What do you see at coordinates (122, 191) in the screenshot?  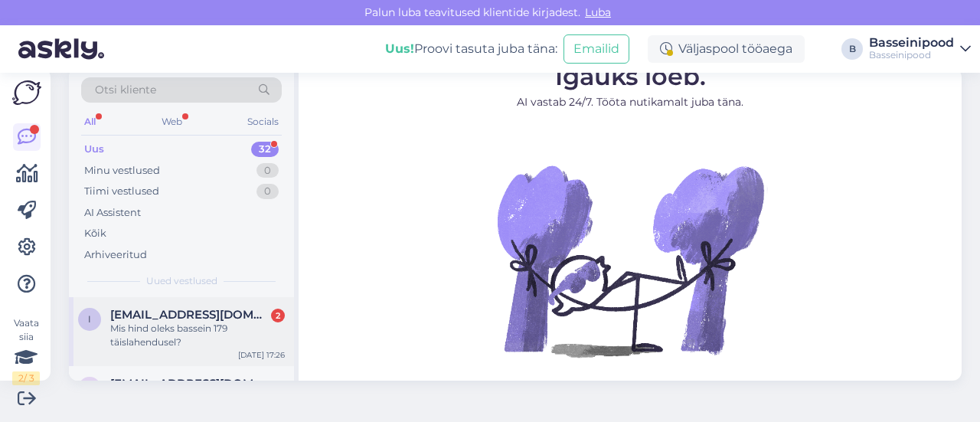 I see `div: Tiimi vestlused` at bounding box center [122, 191].